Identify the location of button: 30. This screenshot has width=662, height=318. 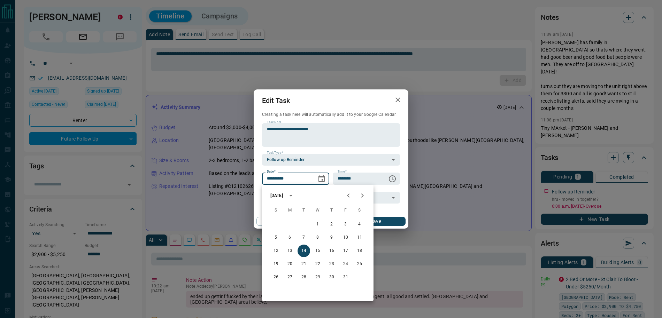
(332, 278).